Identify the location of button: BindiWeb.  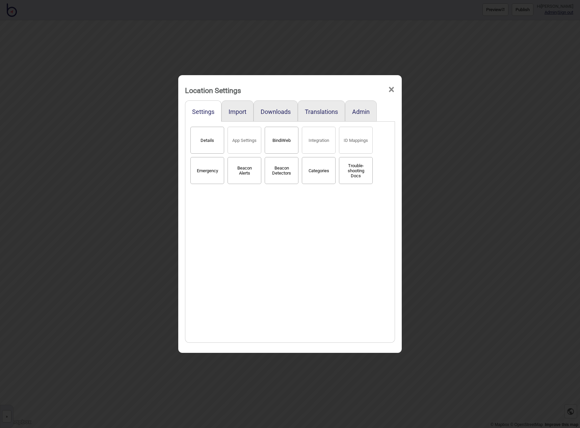
(281, 140).